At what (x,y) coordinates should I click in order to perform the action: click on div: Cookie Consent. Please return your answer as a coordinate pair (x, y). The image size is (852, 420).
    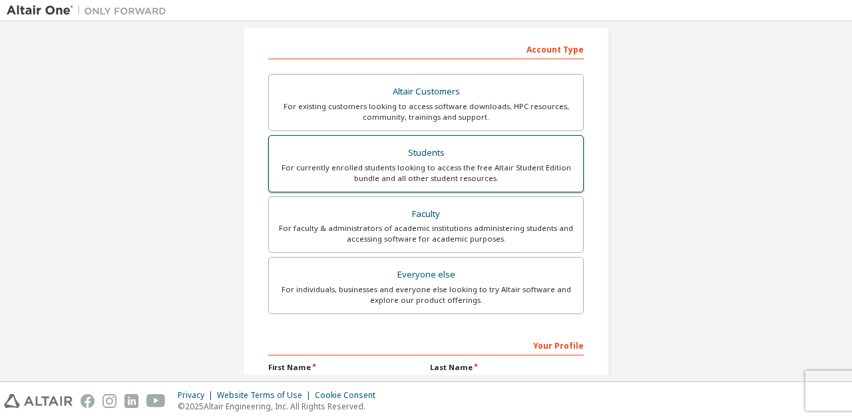
    Looking at the image, I should click on (349, 395).